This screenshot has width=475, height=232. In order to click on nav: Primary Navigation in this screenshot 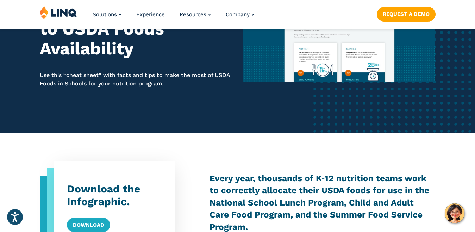, I will do `click(173, 17)`.